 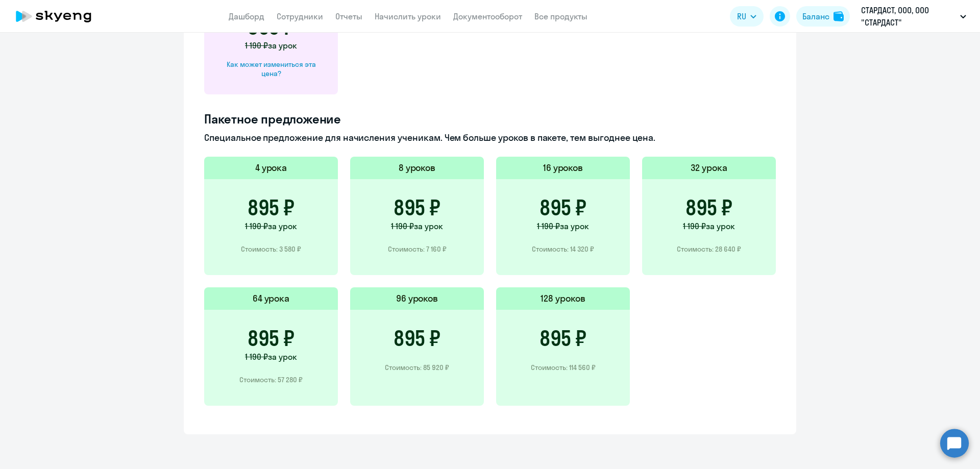 I want to click on p: Стоимость: 85 920 ₽, so click(x=417, y=367).